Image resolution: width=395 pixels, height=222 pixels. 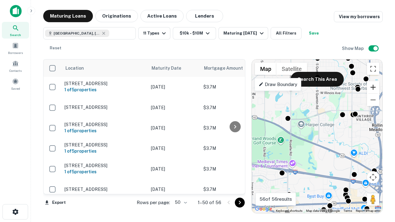 What do you see at coordinates (234, 68) in the screenshot?
I see `th: Mortgage Amount` at bounding box center [234, 68].